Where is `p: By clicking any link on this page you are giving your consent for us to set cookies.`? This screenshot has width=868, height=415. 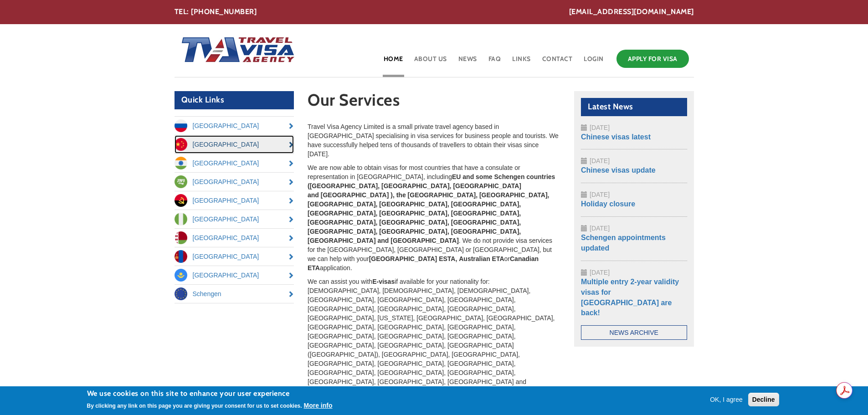 p: By clicking any link on this page you are giving your consent for us to set cookies. is located at coordinates (195, 406).